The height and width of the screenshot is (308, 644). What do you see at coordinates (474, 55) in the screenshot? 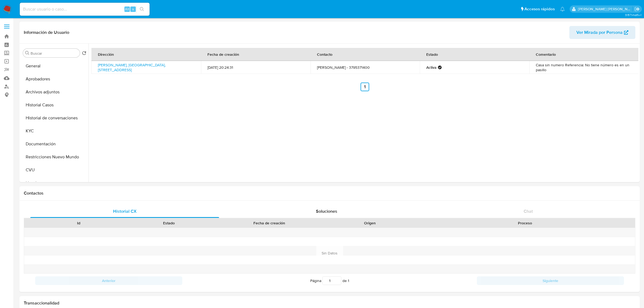
I see `th: Estado` at bounding box center [474, 55].